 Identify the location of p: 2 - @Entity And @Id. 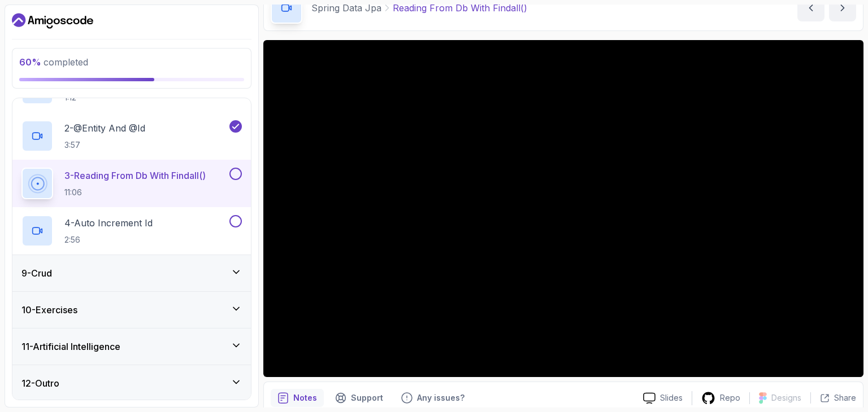
(105, 129).